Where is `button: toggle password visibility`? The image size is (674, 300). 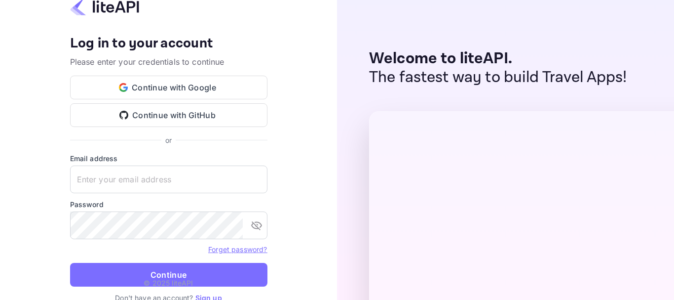 button: toggle password visibility is located at coordinates (257, 225).